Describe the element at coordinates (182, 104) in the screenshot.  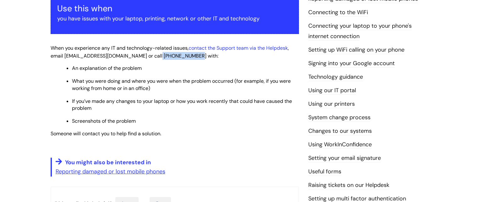
I see `span: If you’ve made any changes to your laptop or how you work recently that could have caused the pro...` at that location.